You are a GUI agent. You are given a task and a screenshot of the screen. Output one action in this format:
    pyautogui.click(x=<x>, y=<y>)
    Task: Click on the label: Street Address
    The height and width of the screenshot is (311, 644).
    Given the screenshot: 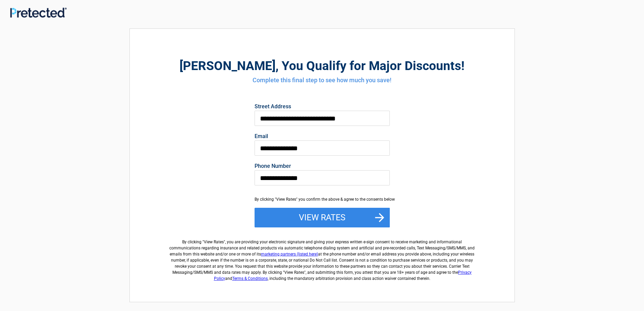 What is the action you would take?
    pyautogui.click(x=322, y=107)
    